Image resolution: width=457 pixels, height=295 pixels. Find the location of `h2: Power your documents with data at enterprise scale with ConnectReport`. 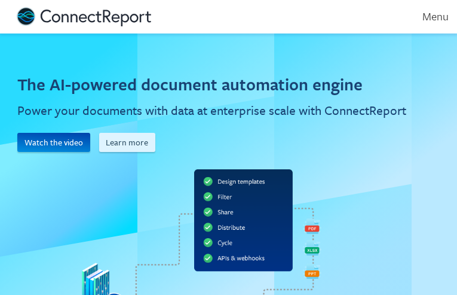

h2: Power your documents with data at enterprise scale with ConnectReport is located at coordinates (212, 111).